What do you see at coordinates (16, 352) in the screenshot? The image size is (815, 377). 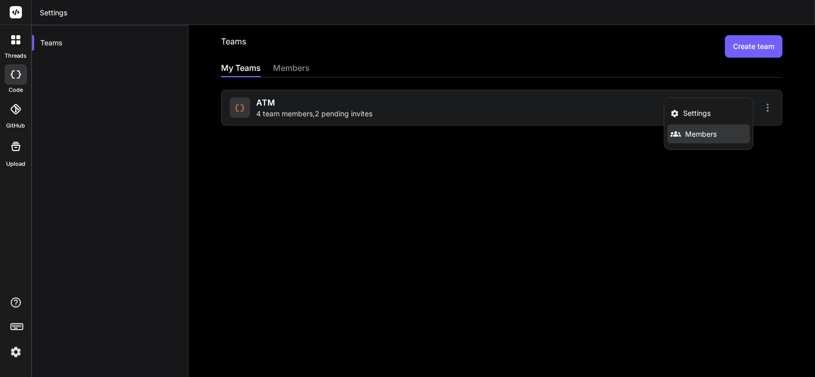 I see `img: settings` at bounding box center [16, 352].